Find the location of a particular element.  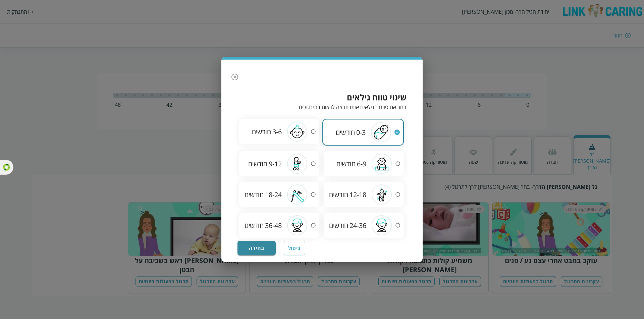

span: 9-12 is located at coordinates (275, 164).